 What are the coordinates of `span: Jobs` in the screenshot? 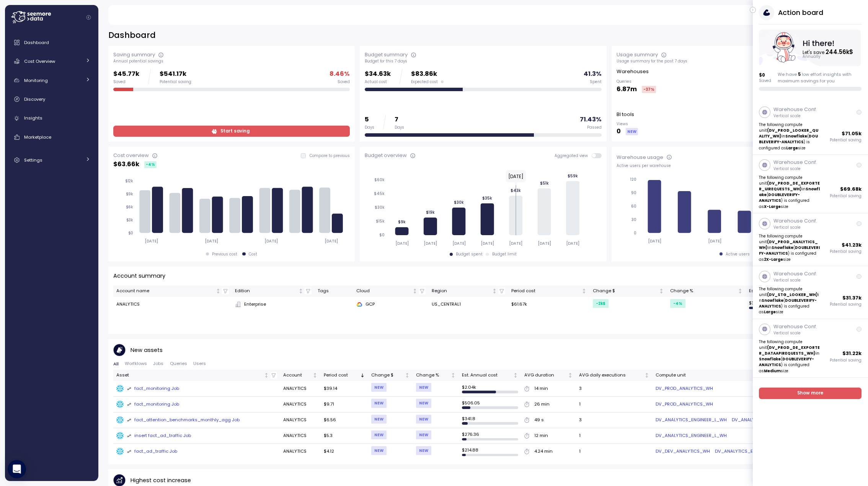 It's located at (158, 363).